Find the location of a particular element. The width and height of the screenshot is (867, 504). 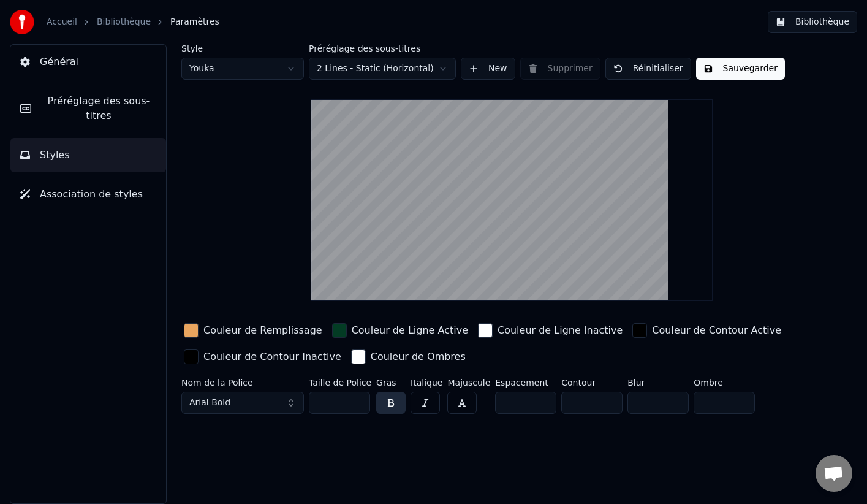

label: Préréglage des sous-titres is located at coordinates (383, 48).